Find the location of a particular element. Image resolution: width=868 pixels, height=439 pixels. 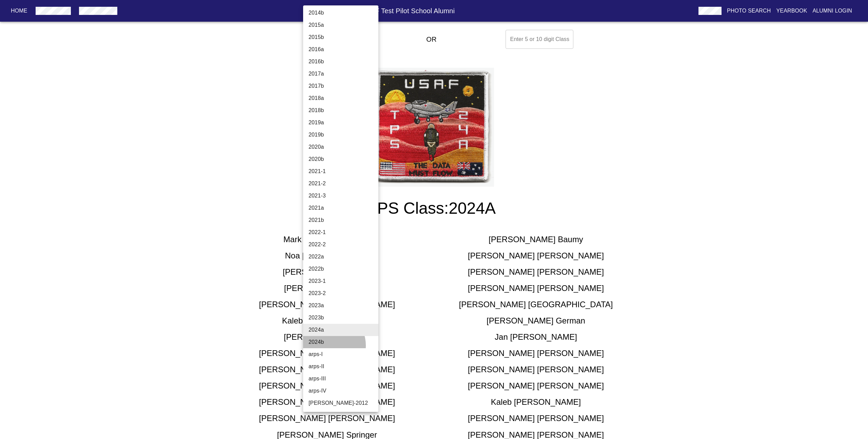

li: 2024b is located at coordinates (343, 343).